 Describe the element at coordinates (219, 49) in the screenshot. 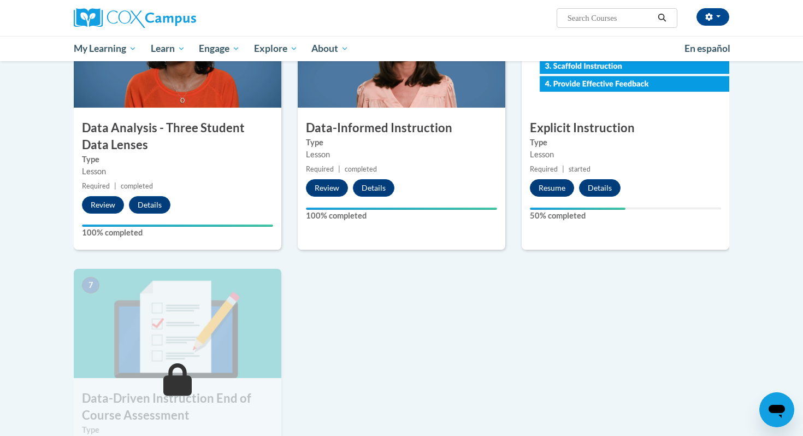

I see `a: Engage` at that location.